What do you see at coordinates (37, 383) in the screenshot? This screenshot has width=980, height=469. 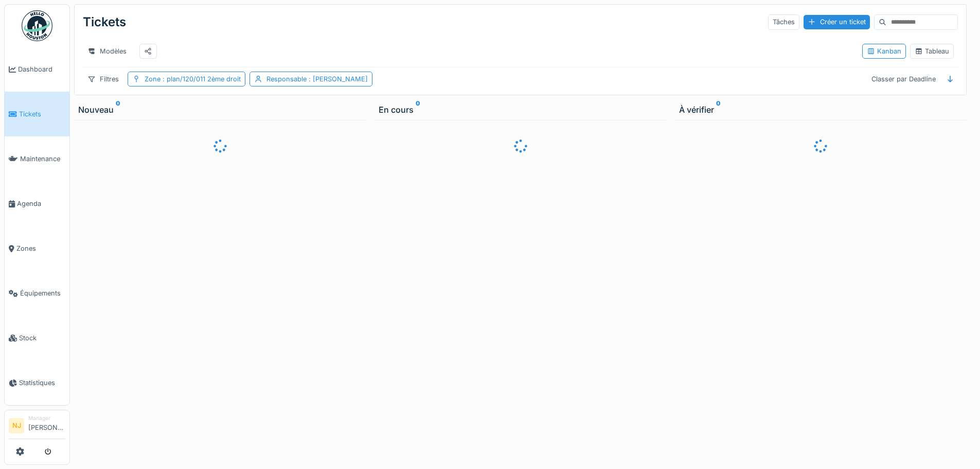 I see `a: Statistiques` at bounding box center [37, 383].